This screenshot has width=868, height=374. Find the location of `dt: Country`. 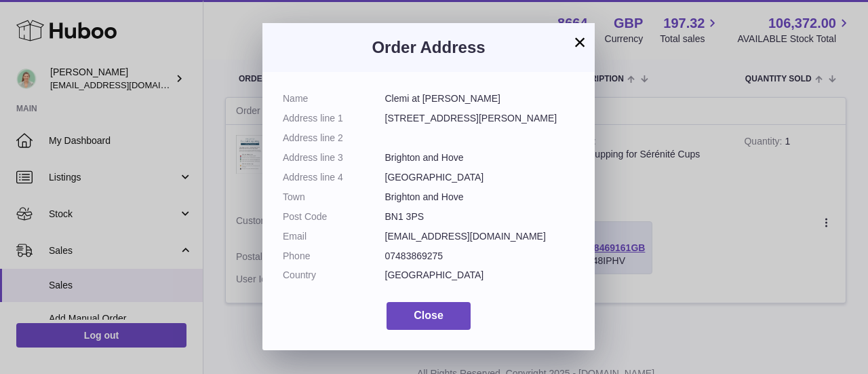

dt: Country is located at coordinates (334, 275).